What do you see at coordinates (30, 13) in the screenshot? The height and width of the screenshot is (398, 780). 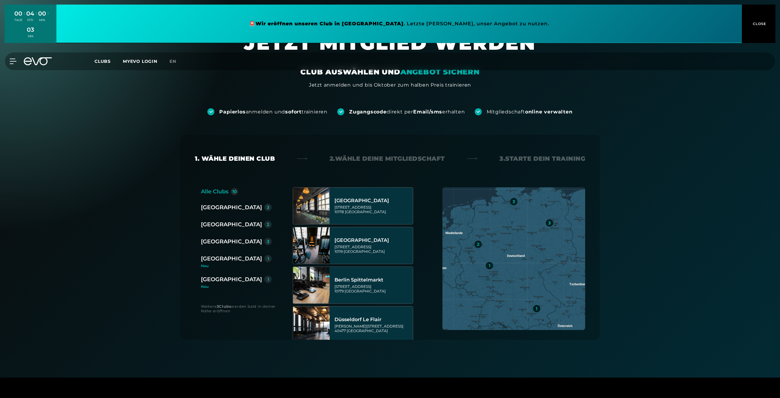 I see `div: 04` at bounding box center [30, 13].